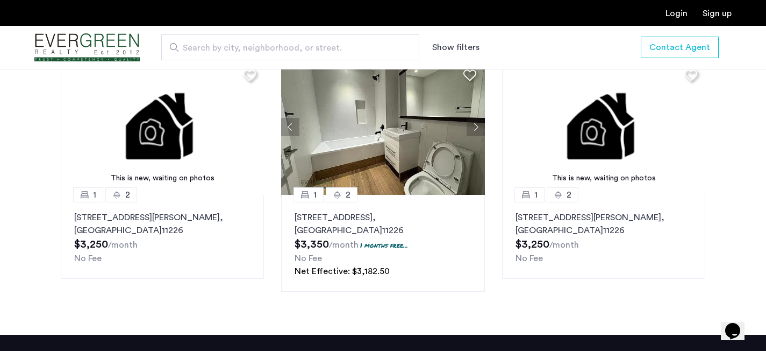 The image size is (766, 351). What do you see at coordinates (87, 47) in the screenshot?
I see `a: Cazamio Logo` at bounding box center [87, 47].